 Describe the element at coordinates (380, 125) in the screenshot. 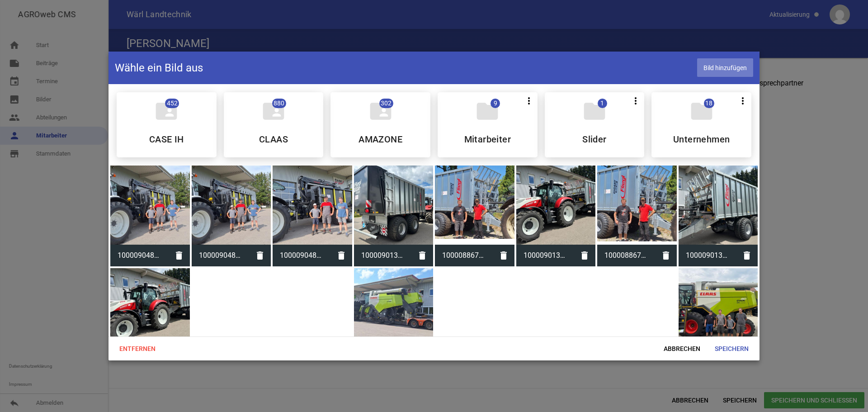

I see `div: AMAZONE` at that location.